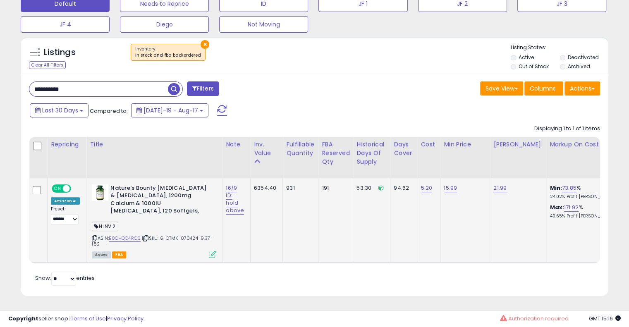  I want to click on b: Max:, so click(557, 207).